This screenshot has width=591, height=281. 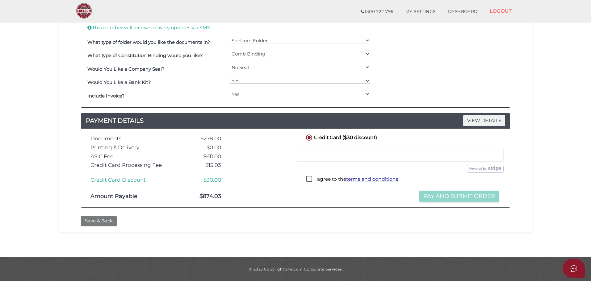 I want to click on div: $611.00, so click(x=201, y=157).